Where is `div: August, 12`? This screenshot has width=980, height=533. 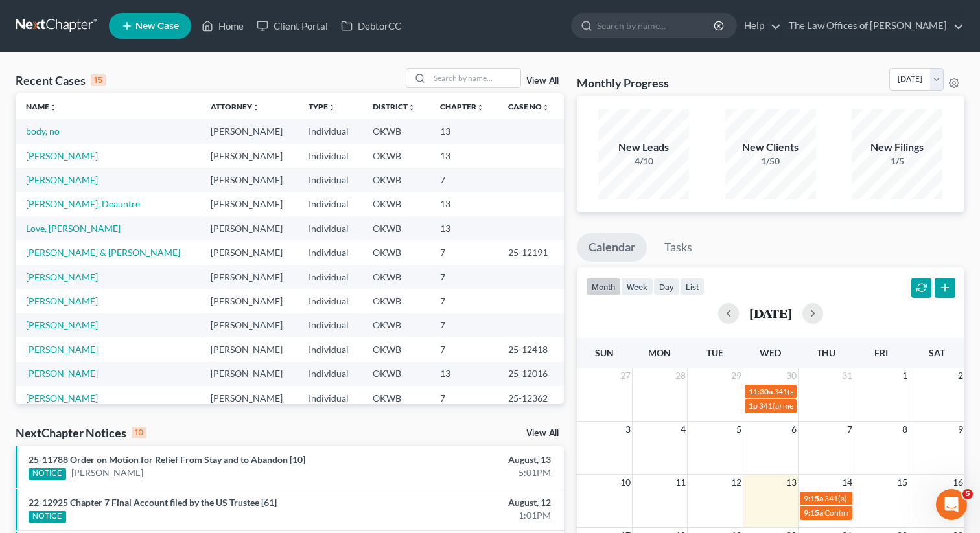
div: August, 12 is located at coordinates (468, 503).